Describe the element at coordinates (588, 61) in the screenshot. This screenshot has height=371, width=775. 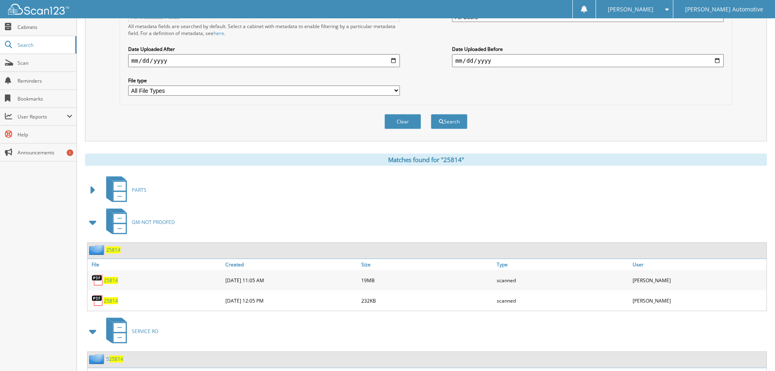
I see `input: end` at that location.